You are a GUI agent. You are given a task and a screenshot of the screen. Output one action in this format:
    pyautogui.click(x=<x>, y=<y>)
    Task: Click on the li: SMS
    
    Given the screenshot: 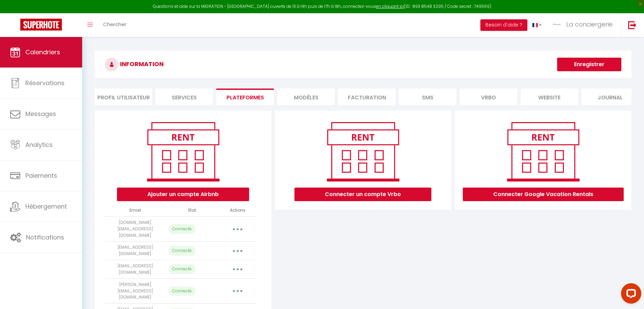 What is the action you would take?
    pyautogui.click(x=428, y=96)
    